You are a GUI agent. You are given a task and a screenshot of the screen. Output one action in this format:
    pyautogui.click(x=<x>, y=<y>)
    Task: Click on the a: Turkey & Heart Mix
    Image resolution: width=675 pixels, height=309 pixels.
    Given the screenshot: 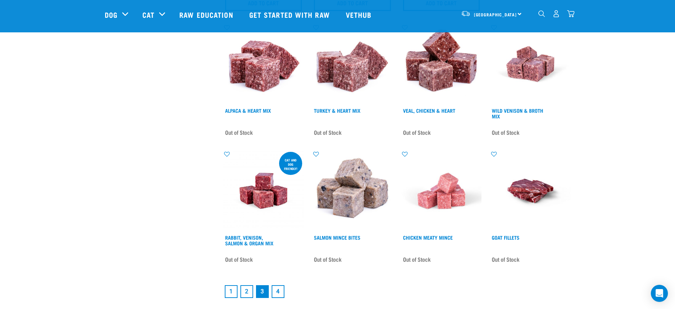 What is the action you would take?
    pyautogui.click(x=337, y=110)
    